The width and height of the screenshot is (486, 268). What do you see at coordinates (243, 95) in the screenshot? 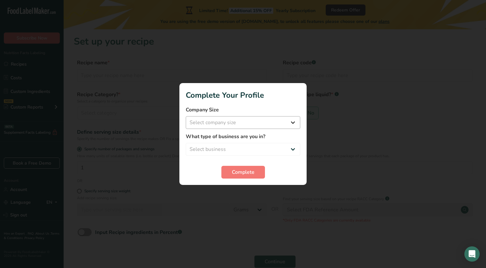
I see `h1: Complete Your Profile` at bounding box center [243, 95].